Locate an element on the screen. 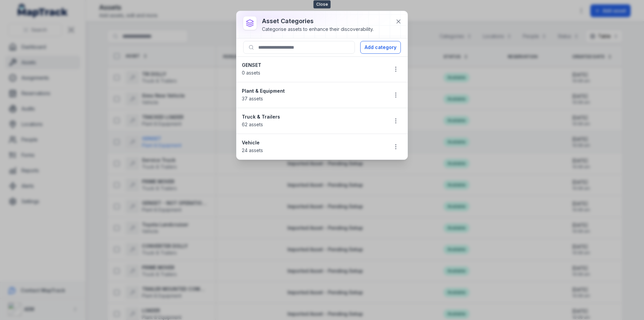  span: 0 assets is located at coordinates (251, 72).